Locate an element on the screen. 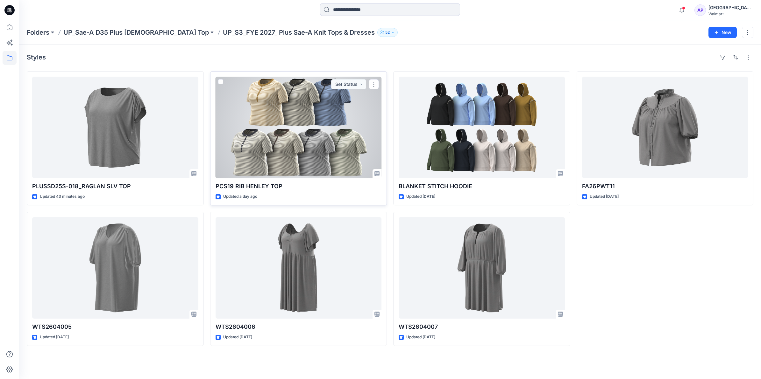 Image resolution: width=761 pixels, height=379 pixels. h4: Styles is located at coordinates (36, 57).